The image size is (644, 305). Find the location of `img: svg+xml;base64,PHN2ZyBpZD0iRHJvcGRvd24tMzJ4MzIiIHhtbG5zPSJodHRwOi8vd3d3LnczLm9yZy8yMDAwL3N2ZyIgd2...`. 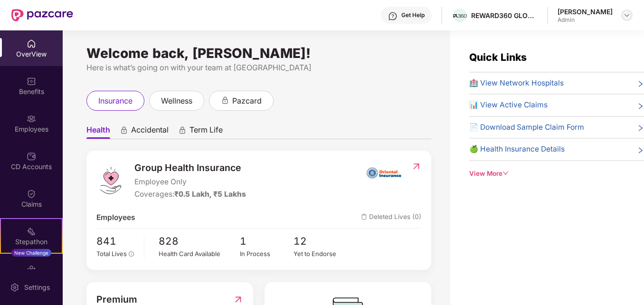

img: svg+xml;base64,PHN2ZyBpZD0iRHJvcGRvd24tMzJ4MzIiIHhtbG5zPSJodHRwOi8vd3d3LnczLm9yZy8yMDAwL3N2ZyIgd2... is located at coordinates (627, 15).